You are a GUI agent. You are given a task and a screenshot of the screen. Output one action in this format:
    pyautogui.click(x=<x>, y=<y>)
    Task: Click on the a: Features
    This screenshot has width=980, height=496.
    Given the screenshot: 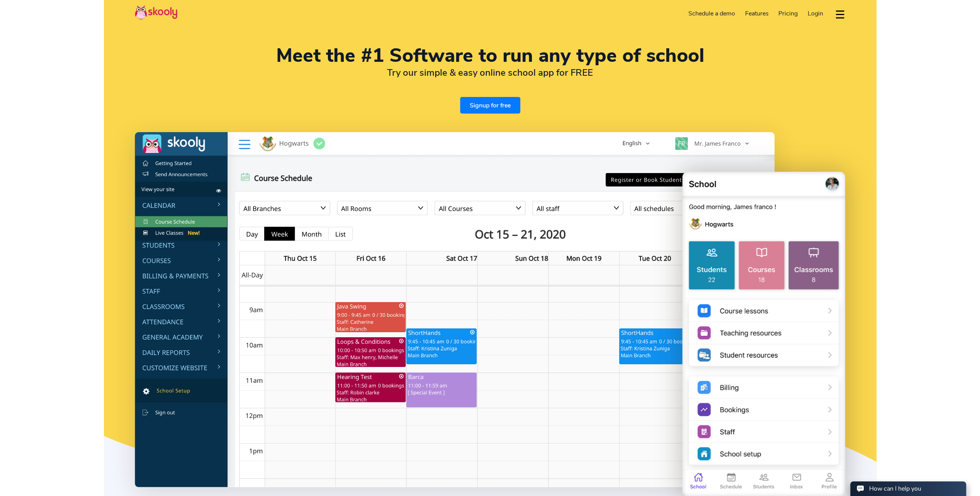 What is the action you would take?
    pyautogui.click(x=756, y=13)
    